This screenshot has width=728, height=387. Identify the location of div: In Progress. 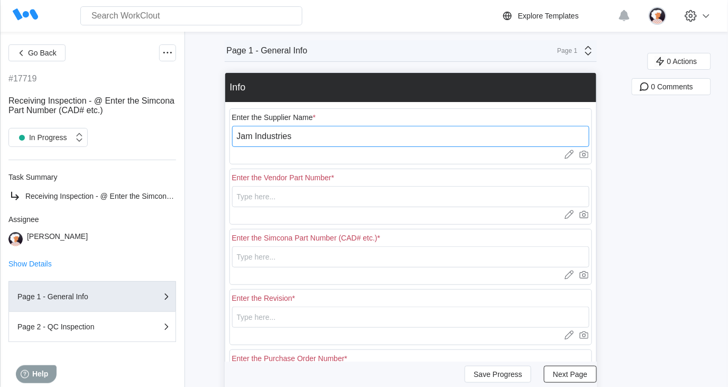
(41, 137).